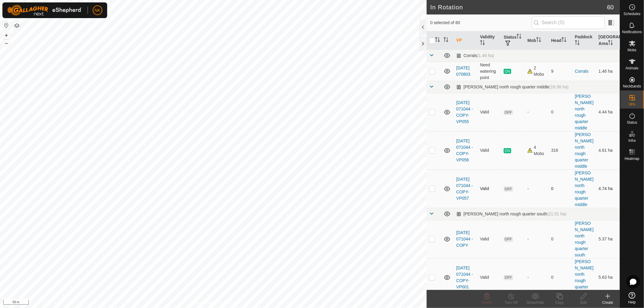 Image resolution: width=644 pixels, height=308 pixels. I want to click on span: Schedules, so click(632, 14).